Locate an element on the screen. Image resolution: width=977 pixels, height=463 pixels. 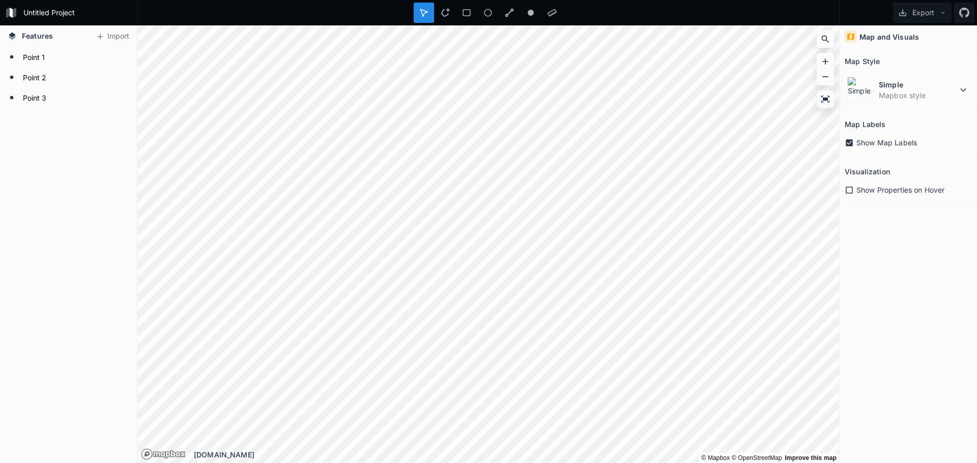
button: Import is located at coordinates (112, 37).